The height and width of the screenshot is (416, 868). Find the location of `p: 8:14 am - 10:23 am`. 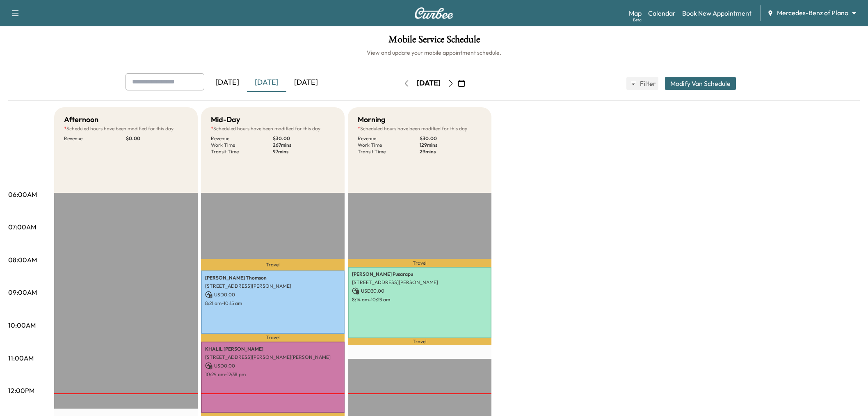

p: 8:14 am - 10:23 am is located at coordinates (420, 300).